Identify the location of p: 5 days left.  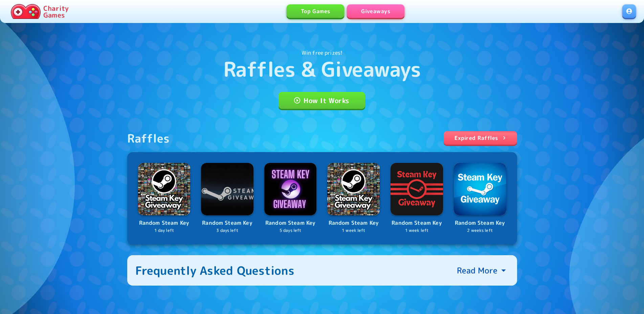
(291, 231).